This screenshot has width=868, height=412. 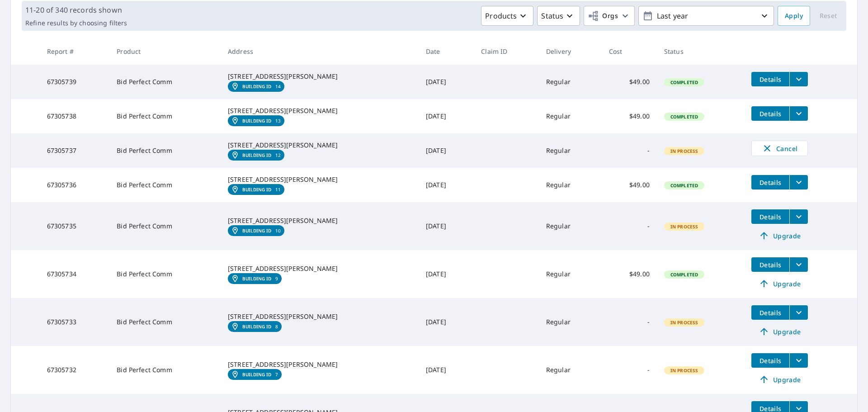 What do you see at coordinates (706, 16) in the screenshot?
I see `button: Last year` at bounding box center [706, 16].